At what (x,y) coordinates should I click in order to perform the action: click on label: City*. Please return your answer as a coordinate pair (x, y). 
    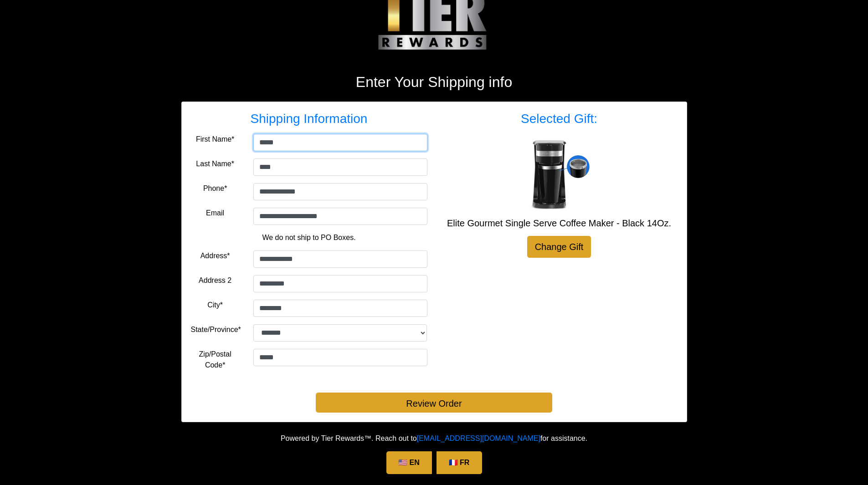
    Looking at the image, I should click on (215, 305).